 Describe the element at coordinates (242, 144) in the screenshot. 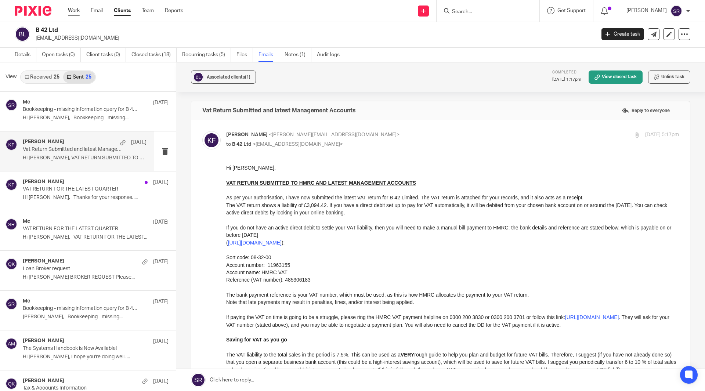

I see `span: B 42 Ltd` at that location.